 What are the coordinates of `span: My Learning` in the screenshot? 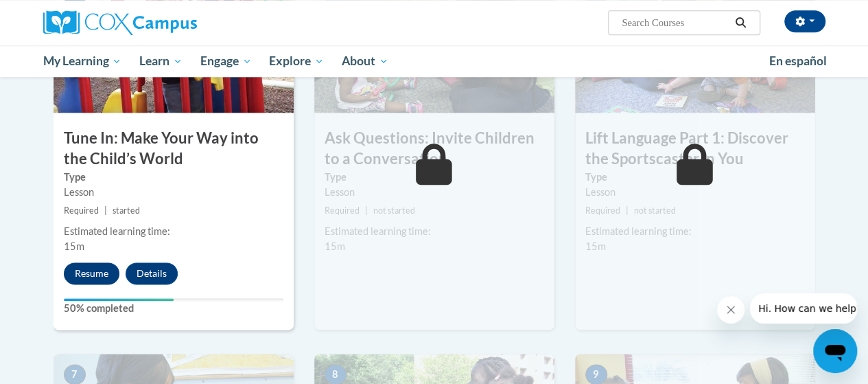 It's located at (82, 61).